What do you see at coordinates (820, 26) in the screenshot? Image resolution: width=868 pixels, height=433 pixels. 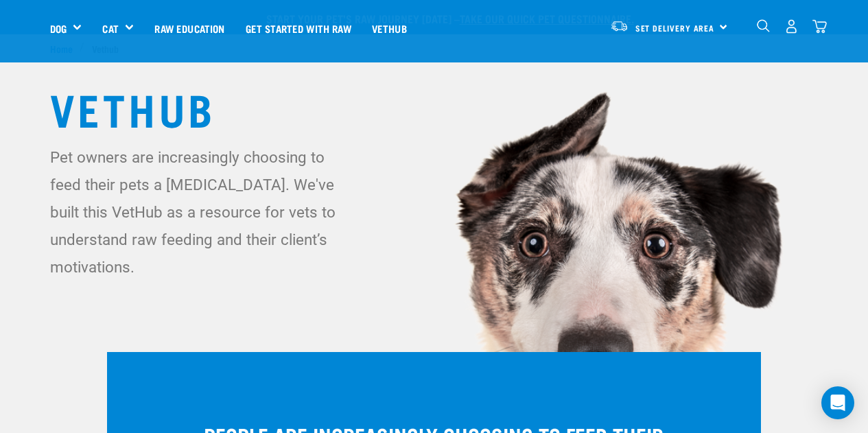 I see `img: home-icon@2x.png` at bounding box center [820, 26].